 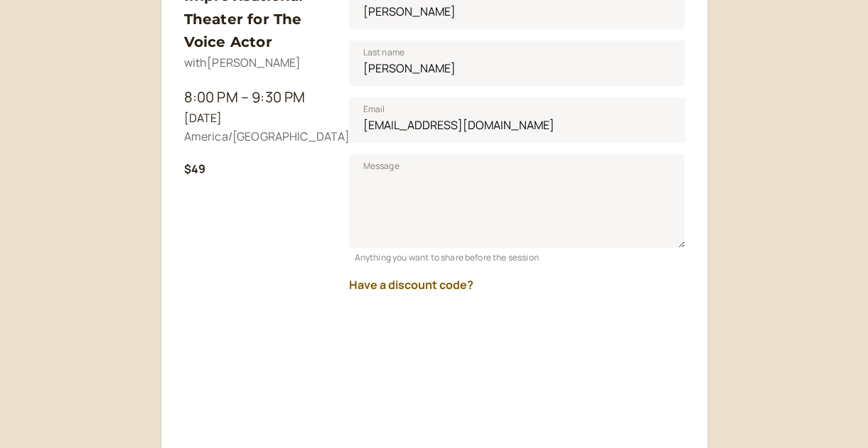 I want to click on span: Last name, so click(x=384, y=53).